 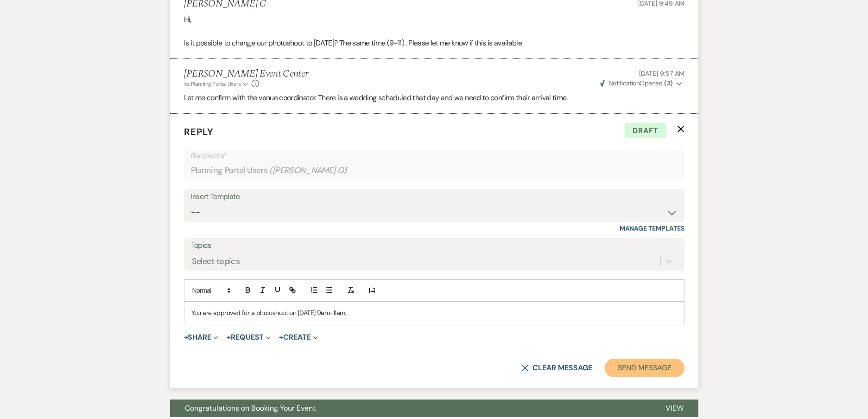 I want to click on a: Manage Templates, so click(x=652, y=228).